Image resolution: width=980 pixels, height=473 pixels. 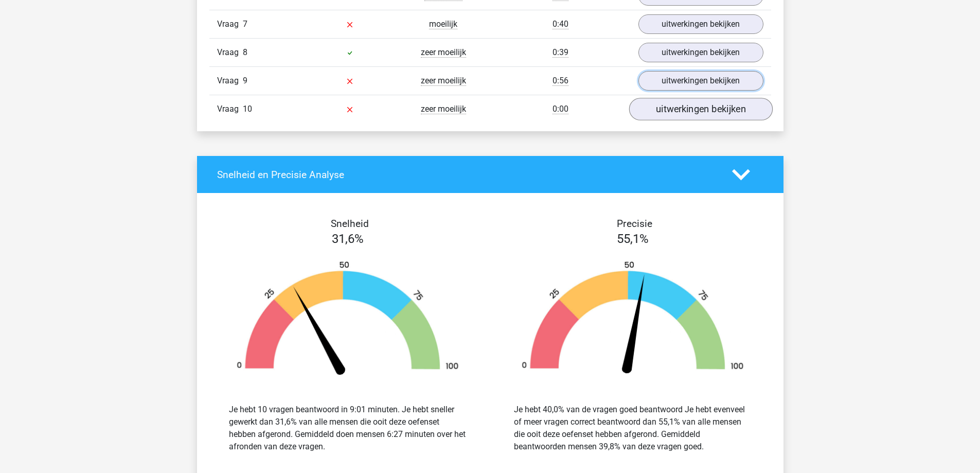 I want to click on h4: Snelheid, so click(x=349, y=223).